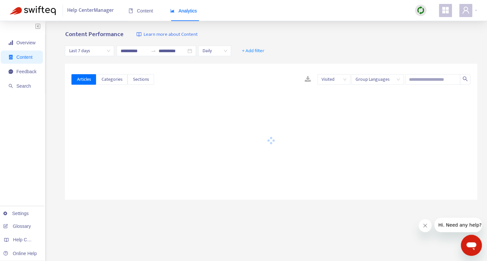  What do you see at coordinates (11, 72) in the screenshot?
I see `span: message` at bounding box center [11, 72].